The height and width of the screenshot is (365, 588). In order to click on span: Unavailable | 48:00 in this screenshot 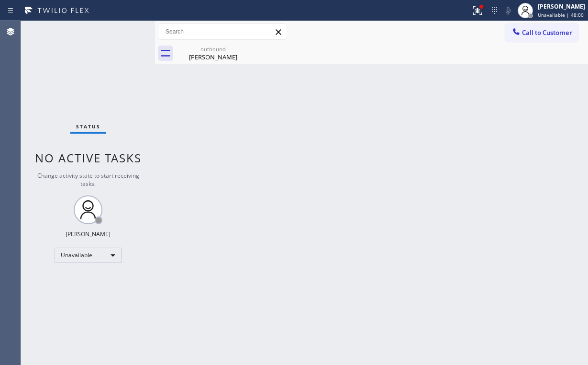, I will do `click(561, 15)`.